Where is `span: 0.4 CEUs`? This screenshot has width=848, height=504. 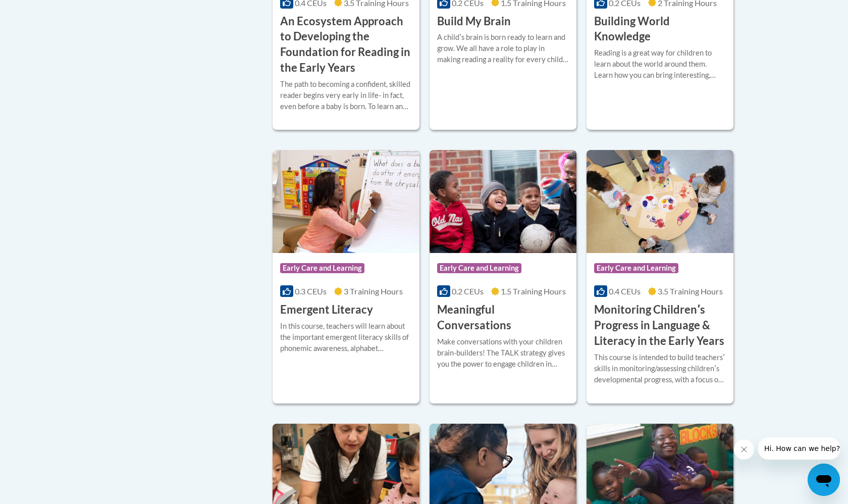 span: 0.4 CEUs is located at coordinates (625, 291).